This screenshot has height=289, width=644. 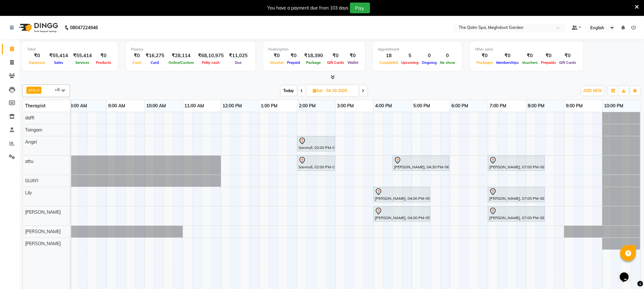 I want to click on a: 11:00 AM, so click(x=194, y=106).